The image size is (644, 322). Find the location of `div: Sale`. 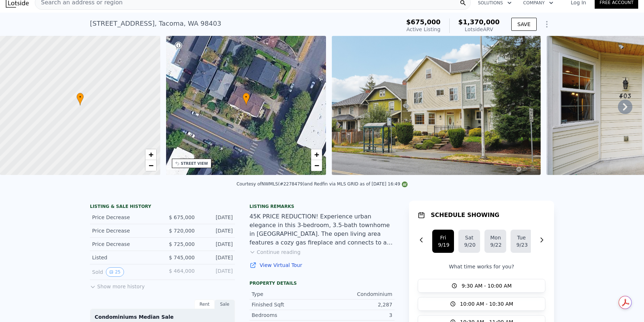

div: Sale is located at coordinates (225, 304).